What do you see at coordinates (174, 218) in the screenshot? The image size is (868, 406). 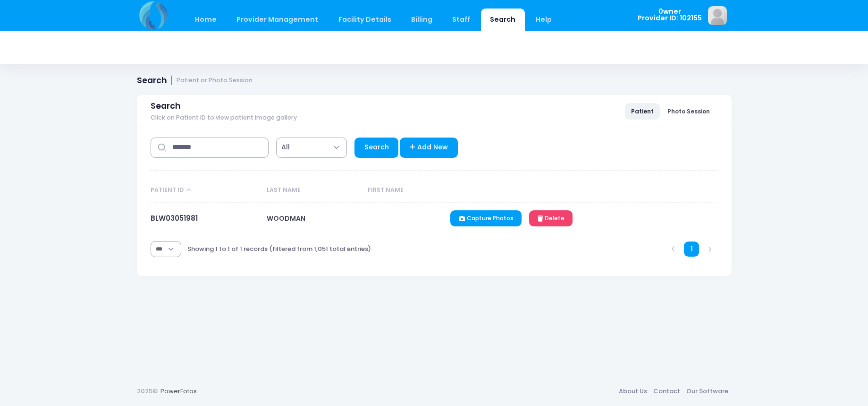 I see `a: BLW03051981` at bounding box center [174, 218].